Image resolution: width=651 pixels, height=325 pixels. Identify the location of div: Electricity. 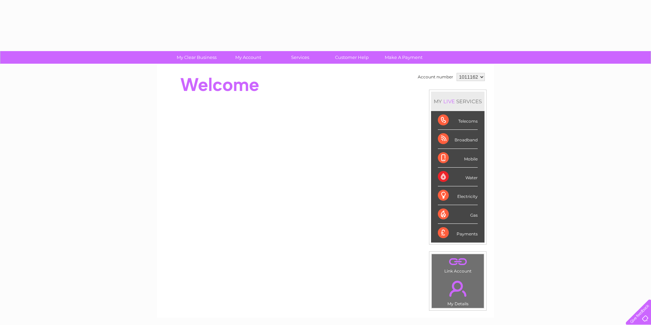
(458, 195).